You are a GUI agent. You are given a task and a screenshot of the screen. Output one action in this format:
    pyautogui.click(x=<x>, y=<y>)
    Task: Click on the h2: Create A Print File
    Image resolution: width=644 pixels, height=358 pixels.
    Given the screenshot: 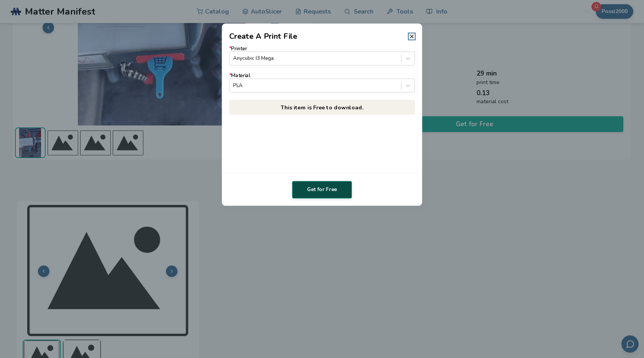 What is the action you would take?
    pyautogui.click(x=264, y=36)
    